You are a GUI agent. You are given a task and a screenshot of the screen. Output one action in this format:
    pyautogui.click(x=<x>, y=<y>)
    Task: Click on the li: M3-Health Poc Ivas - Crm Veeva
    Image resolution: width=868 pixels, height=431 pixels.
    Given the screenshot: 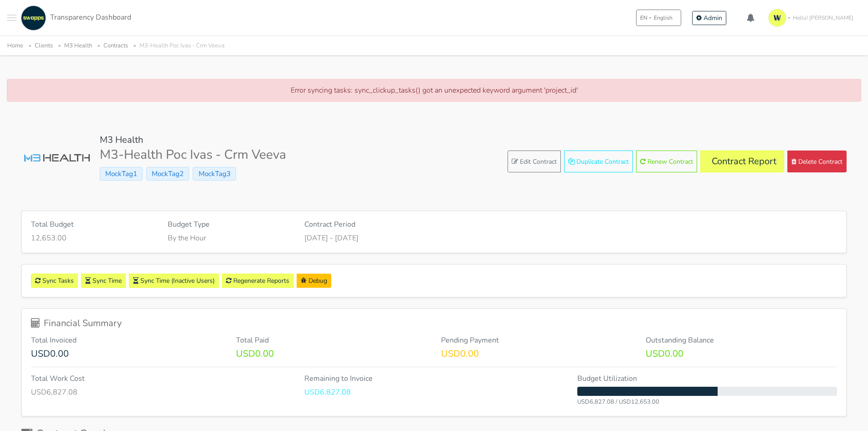 What is the action you would take?
    pyautogui.click(x=177, y=46)
    